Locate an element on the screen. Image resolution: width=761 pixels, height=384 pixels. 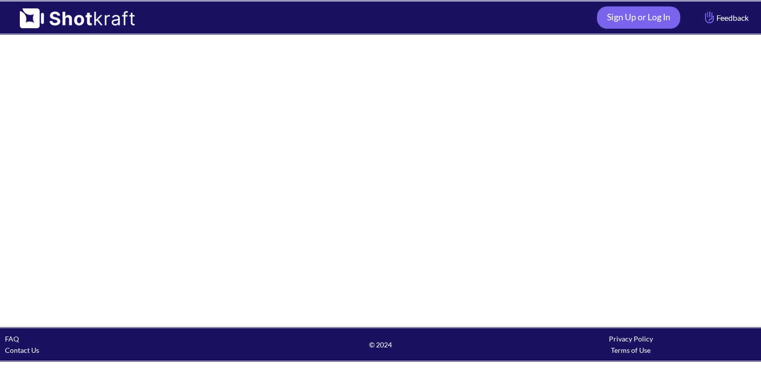
div: Privacy Policy is located at coordinates (630, 339).